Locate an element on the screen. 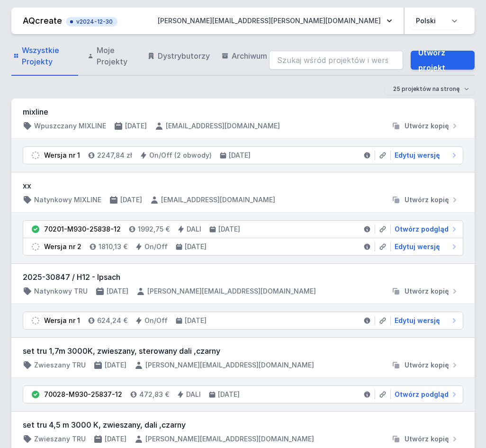 The width and height of the screenshot is (486, 448). input: Szukaj wśród projektów i wersji... is located at coordinates (336, 60).